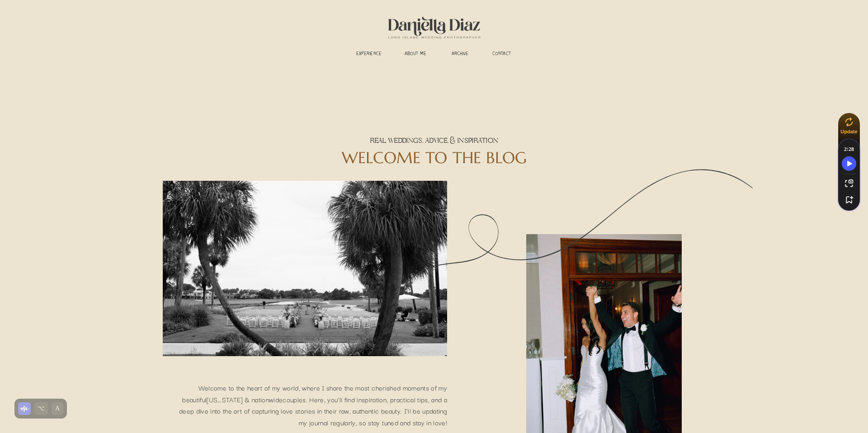 The width and height of the screenshot is (868, 433). Describe the element at coordinates (501, 54) in the screenshot. I see `h3: CONTACT` at that location.